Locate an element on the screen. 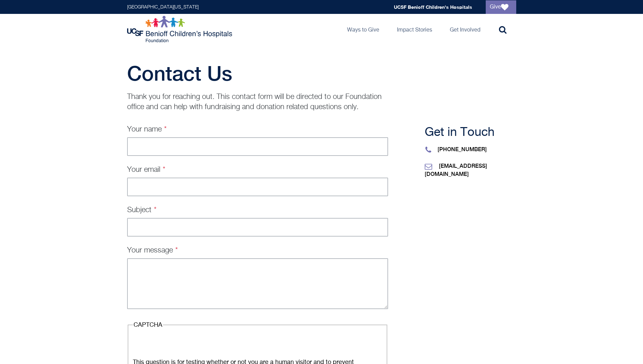 The image size is (643, 364). label: Subject is located at coordinates (142, 210).